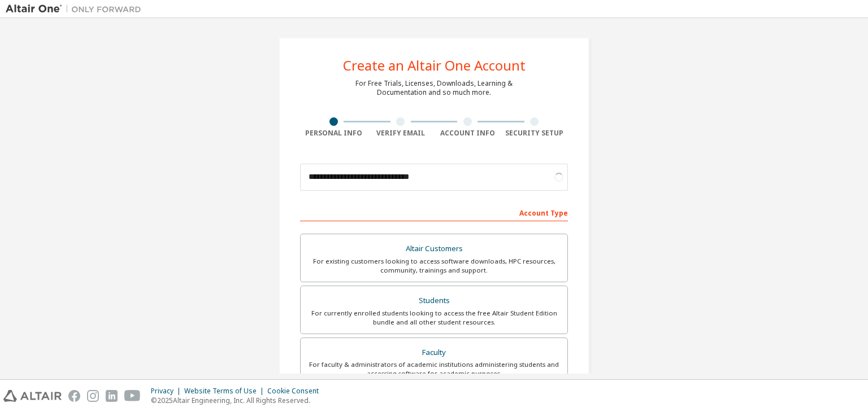  Describe the element at coordinates (167, 391) in the screenshot. I see `div: Privacy` at that location.